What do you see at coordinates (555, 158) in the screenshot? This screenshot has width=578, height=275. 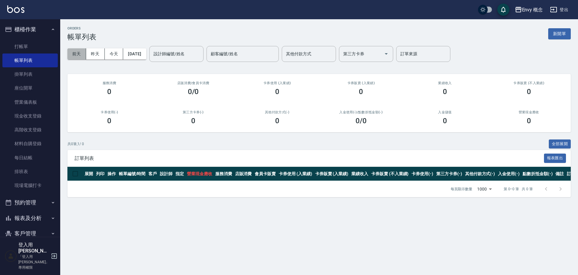 I see `button: 報表匯出` at bounding box center [555, 158].